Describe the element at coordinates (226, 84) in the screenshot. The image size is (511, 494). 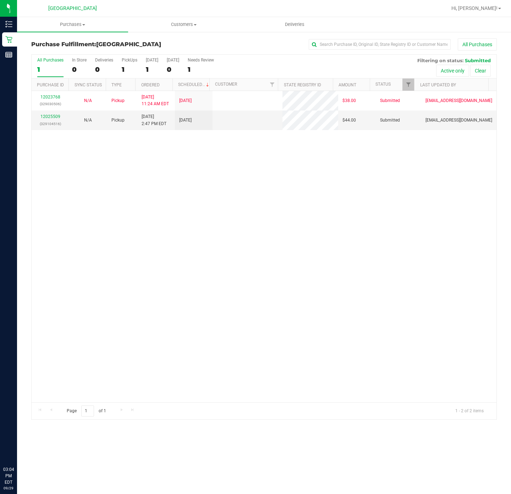
I see `a: Customer` at that location.